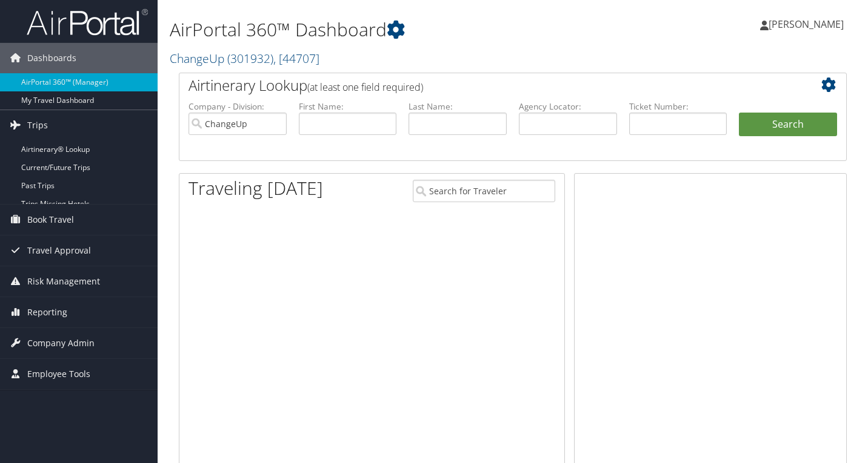 Image resolution: width=868 pixels, height=463 pixels. Describe the element at coordinates (678, 107) in the screenshot. I see `label: Ticket Number:` at that location.